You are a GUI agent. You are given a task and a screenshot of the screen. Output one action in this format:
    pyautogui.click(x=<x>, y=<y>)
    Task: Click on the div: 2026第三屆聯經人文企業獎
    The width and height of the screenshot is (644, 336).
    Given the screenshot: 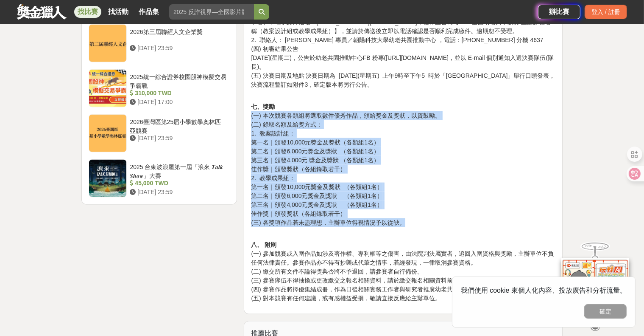 What is the action you would take?
    pyautogui.click(x=178, y=36)
    